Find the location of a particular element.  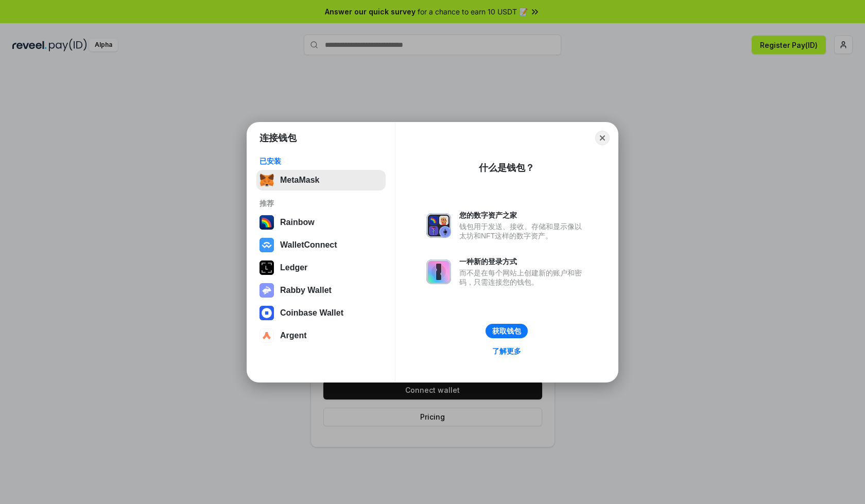

button: MetaMask is located at coordinates (321, 180).